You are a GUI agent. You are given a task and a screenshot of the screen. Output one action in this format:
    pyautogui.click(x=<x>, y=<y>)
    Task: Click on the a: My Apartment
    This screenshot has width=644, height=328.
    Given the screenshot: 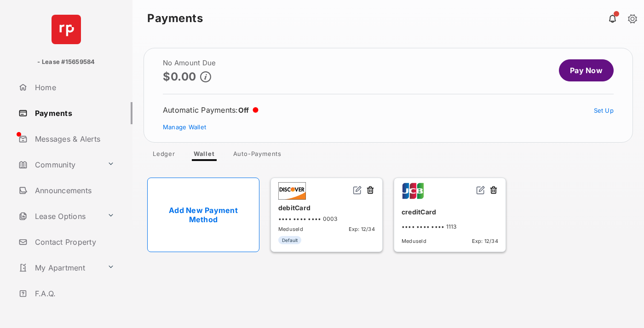 What is the action you would take?
    pyautogui.click(x=59, y=268)
    